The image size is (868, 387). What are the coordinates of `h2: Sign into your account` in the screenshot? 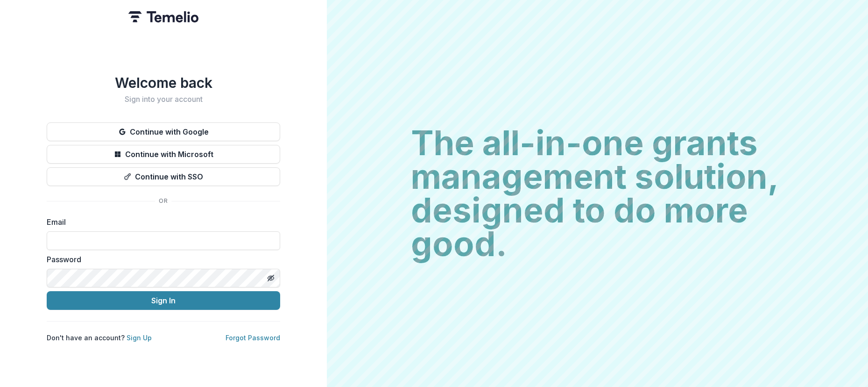 It's located at (164, 99).